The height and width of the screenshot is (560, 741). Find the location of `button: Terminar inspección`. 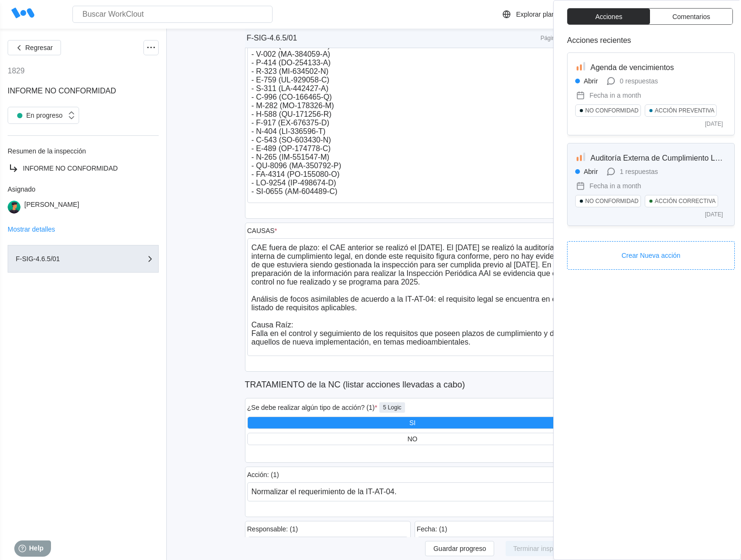

button: Terminar inspección is located at coordinates (543, 548).